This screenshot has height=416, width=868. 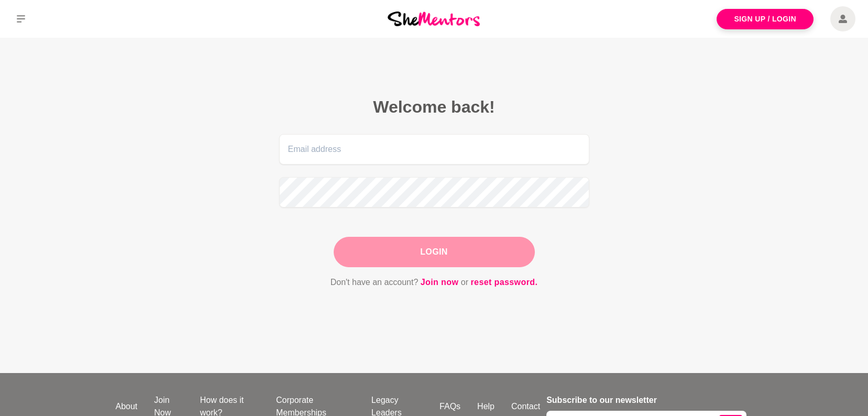 What do you see at coordinates (450, 406) in the screenshot?
I see `a: FAQs` at bounding box center [450, 406].